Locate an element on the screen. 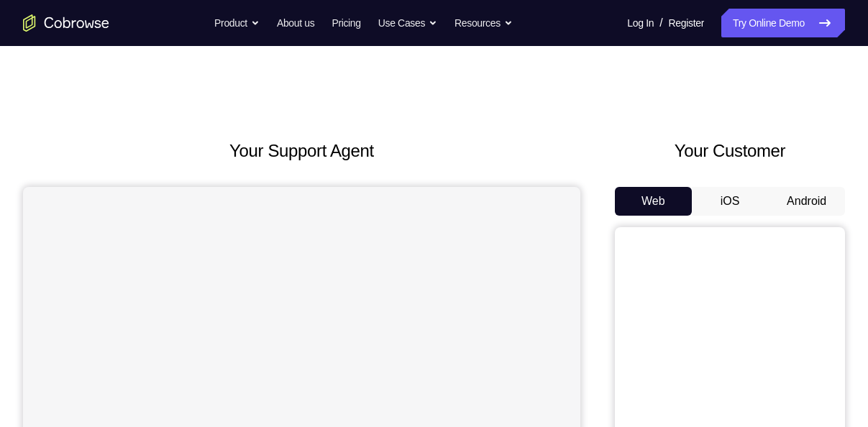 This screenshot has width=868, height=427. button: Web is located at coordinates (653, 201).